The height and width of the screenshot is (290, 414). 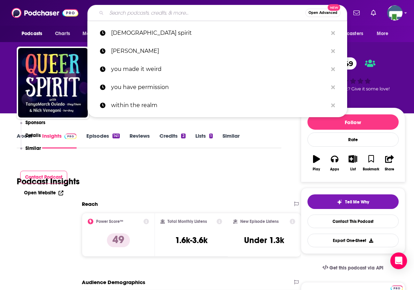 What do you see at coordinates (398, 261) in the screenshot?
I see `div: Open Intercom Messenger` at bounding box center [398, 261].